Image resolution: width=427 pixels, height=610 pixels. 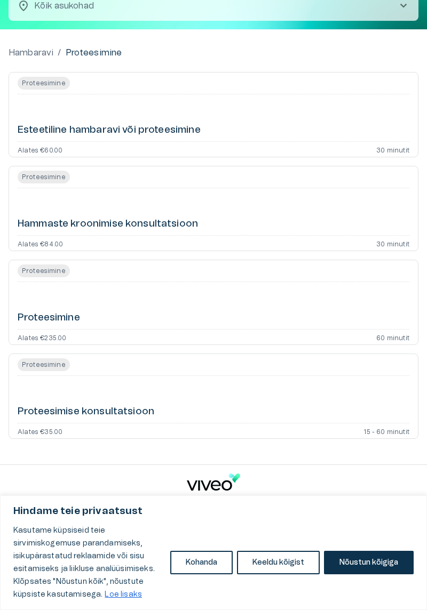 What do you see at coordinates (393, 337) in the screenshot?
I see `p: 60 minutit` at bounding box center [393, 337].